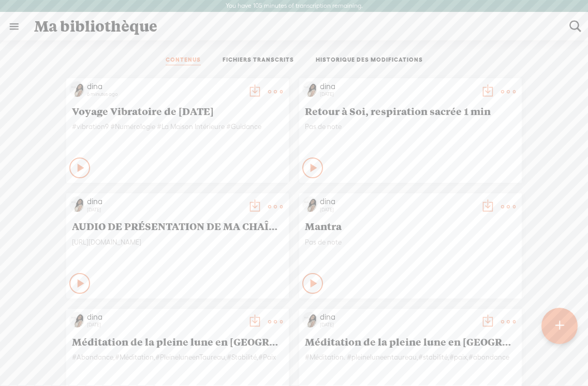 The width and height of the screenshot is (588, 386). I want to click on span: AUDIO DE PRÉSENTATION DE MA CHAÎNE WHATSAPP, so click(178, 226).